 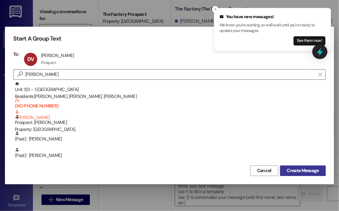 I want to click on h3: To:, so click(x=16, y=54).